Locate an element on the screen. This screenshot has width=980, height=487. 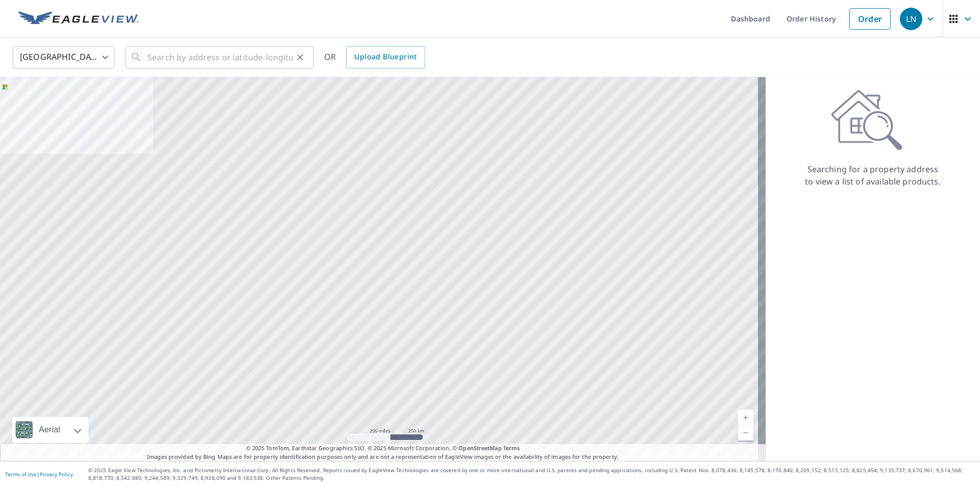
img: EV Logo is located at coordinates (79, 19).